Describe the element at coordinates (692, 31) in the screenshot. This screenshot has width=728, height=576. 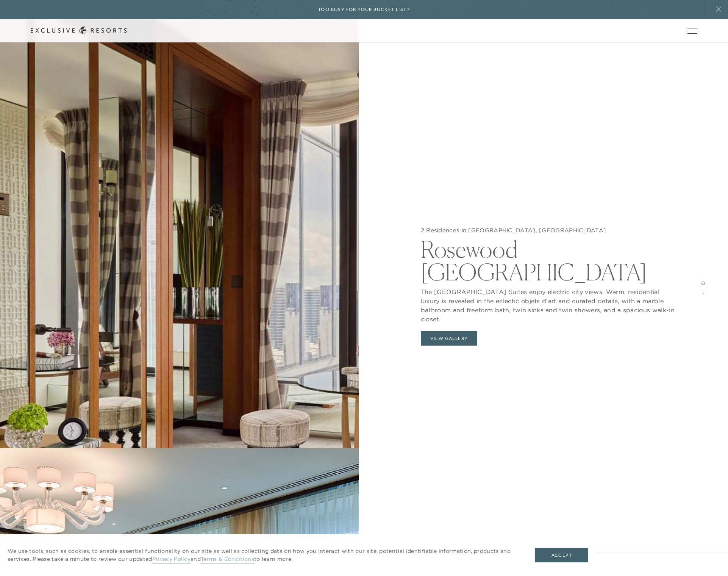
I see `button: Open navigation` at that location.